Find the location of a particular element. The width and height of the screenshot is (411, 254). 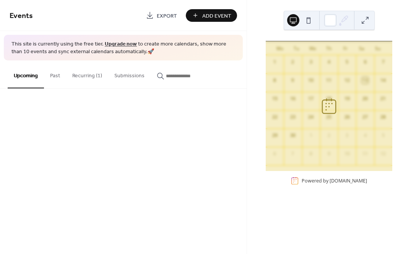

button: Submissions is located at coordinates (129, 74).